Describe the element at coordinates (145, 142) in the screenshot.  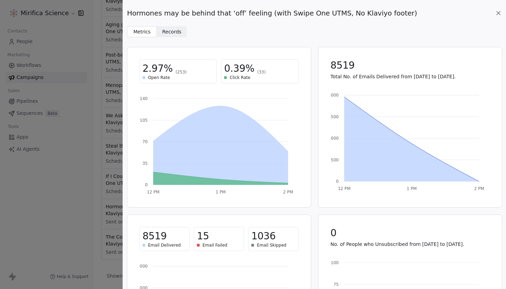
I see `tspan: 70` at that location.